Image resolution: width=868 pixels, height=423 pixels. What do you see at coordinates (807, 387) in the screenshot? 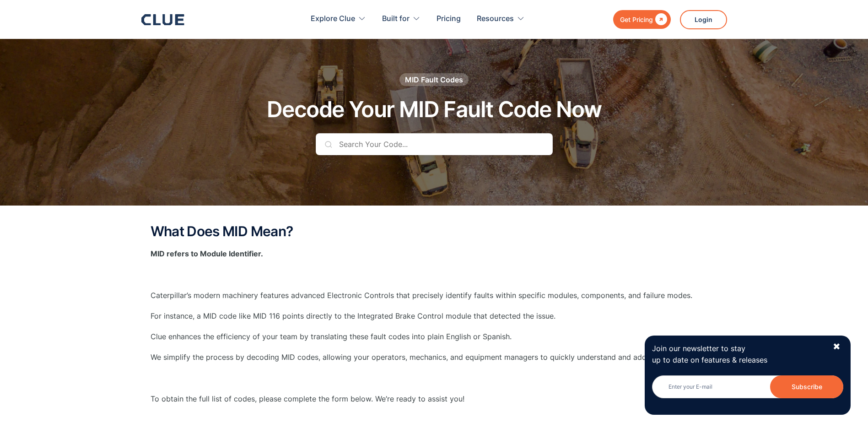
I see `input: Subscribe` at bounding box center [807, 387].